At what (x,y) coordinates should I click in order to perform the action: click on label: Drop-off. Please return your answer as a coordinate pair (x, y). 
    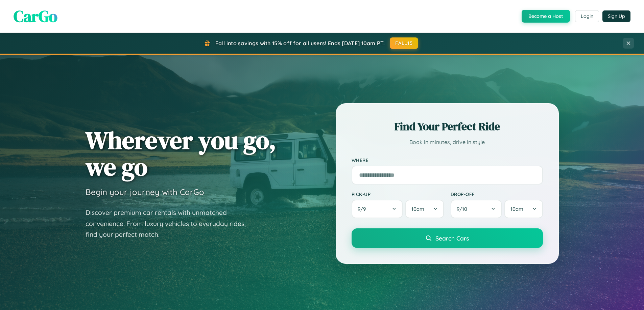
    Looking at the image, I should click on (497, 194).